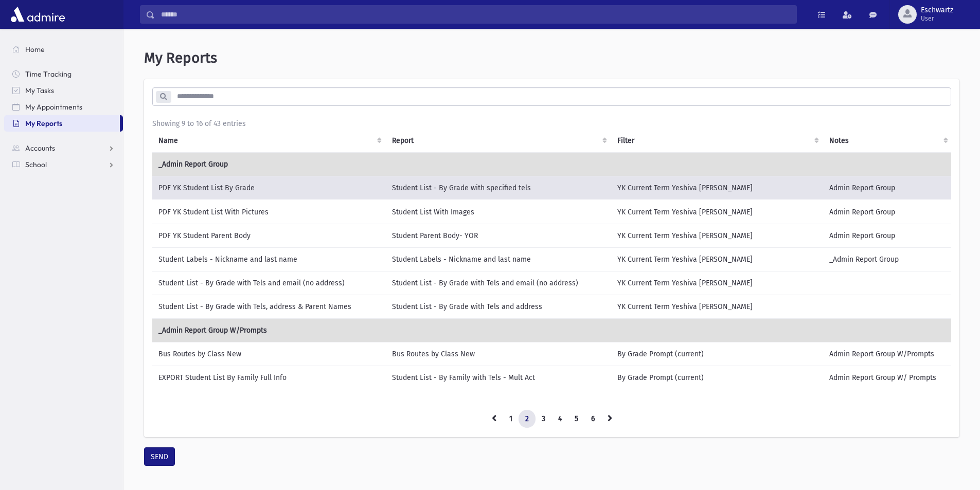 This screenshot has width=980, height=490. I want to click on a: My Reports, so click(62, 123).